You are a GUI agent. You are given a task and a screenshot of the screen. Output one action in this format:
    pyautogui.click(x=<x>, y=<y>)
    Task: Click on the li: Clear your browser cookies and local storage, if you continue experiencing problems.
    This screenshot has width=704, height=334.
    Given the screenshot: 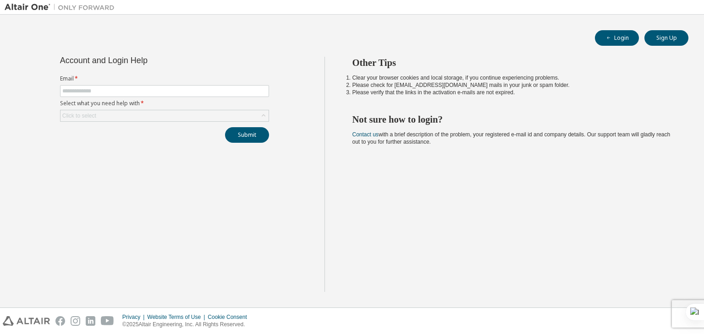 What is the action you would take?
    pyautogui.click(x=512, y=78)
    